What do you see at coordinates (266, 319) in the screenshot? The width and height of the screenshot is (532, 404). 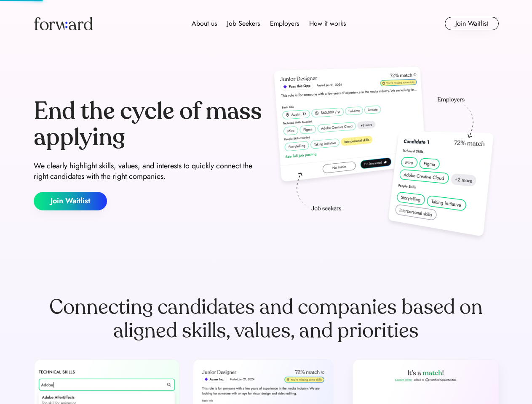 I see `div: Connecting candidates and companies based on aligned skills, values, and priorities` at bounding box center [266, 319].